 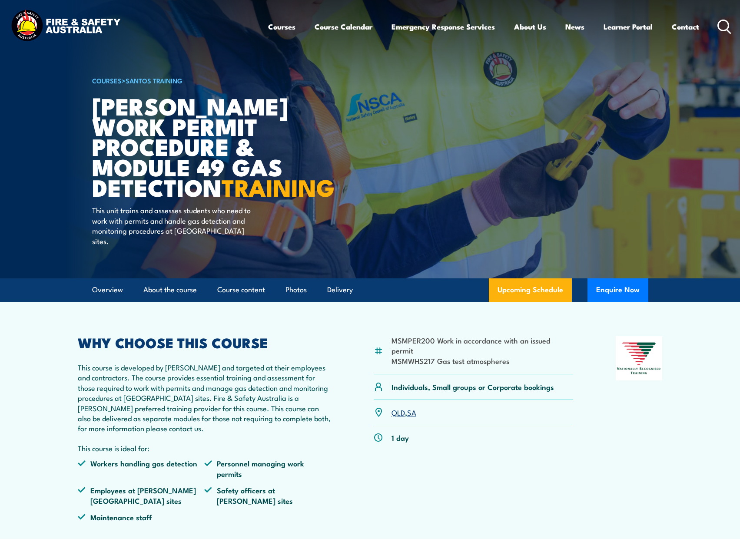 What do you see at coordinates (241, 290) in the screenshot?
I see `a: Course content` at bounding box center [241, 290].